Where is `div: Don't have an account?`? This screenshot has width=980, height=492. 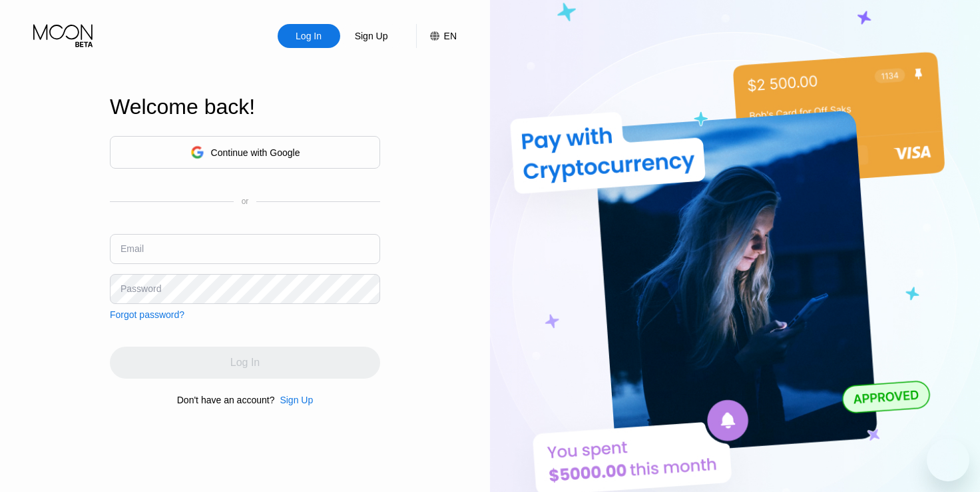 div: Don't have an account? is located at coordinates (225, 400).